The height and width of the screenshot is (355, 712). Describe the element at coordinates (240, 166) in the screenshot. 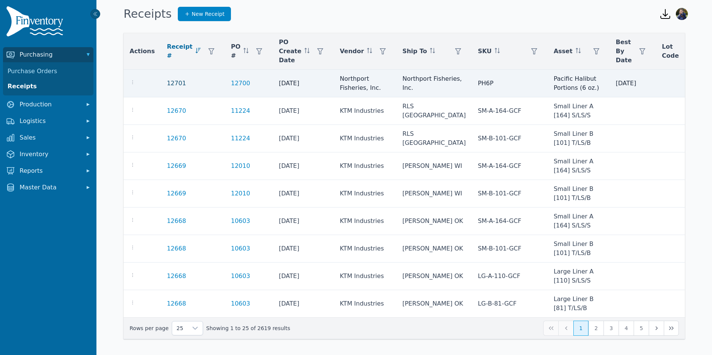

I see `a: 12010` at that location.